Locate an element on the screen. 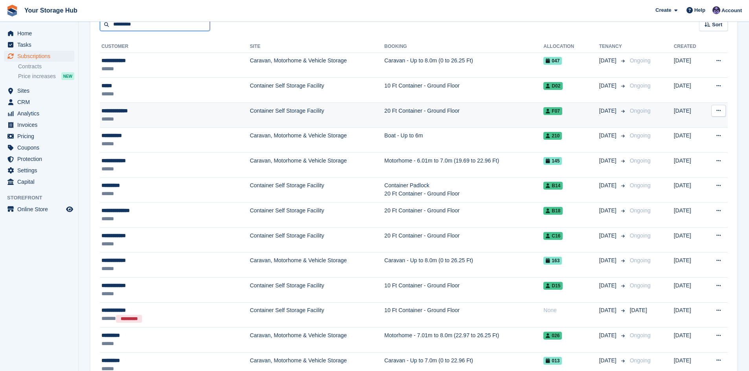 This screenshot has height=371, width=749. td: Motorhome - 7.01m to 8.0m (22.97 to 26.25 Ft) is located at coordinates (464, 340).